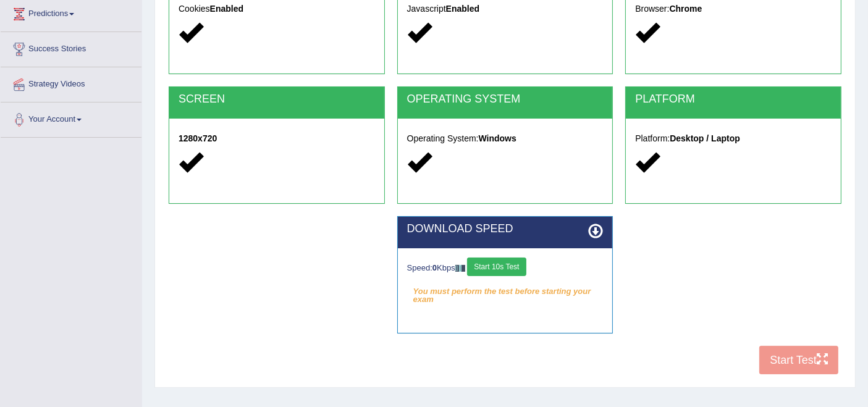 The height and width of the screenshot is (407, 868). What do you see at coordinates (505, 139) in the screenshot?
I see `h5: Operating System:` at bounding box center [505, 139].